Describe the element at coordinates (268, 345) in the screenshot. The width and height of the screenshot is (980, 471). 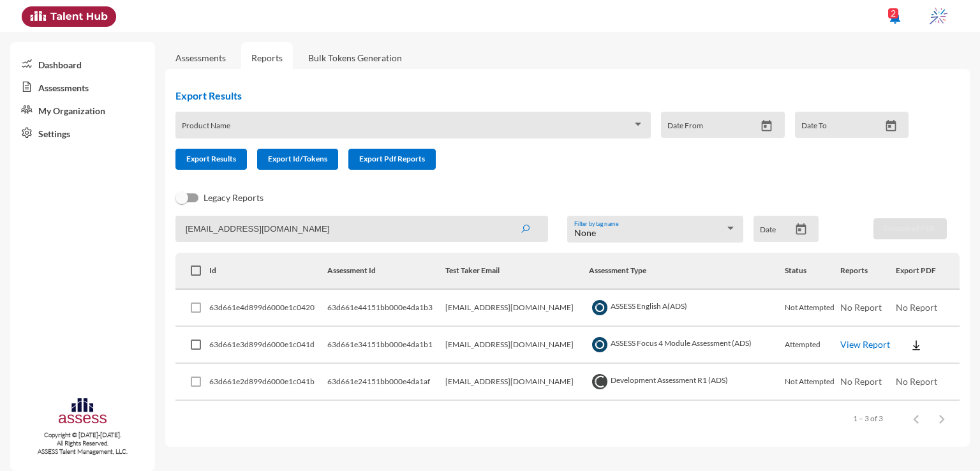
I see `td: 63d661e3d899d6000e1c041d` at that location.